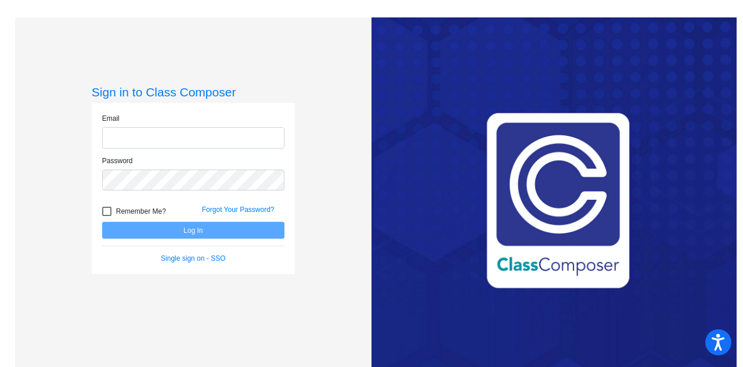 The width and height of the screenshot is (743, 367). What do you see at coordinates (193, 258) in the screenshot?
I see `a: Single sign on - SSO` at bounding box center [193, 258].